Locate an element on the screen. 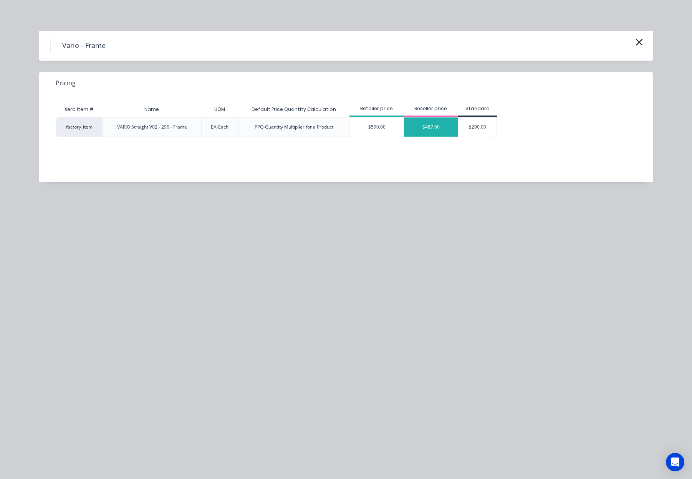 This screenshot has width=692, height=479. div: UOM is located at coordinates (220, 109).